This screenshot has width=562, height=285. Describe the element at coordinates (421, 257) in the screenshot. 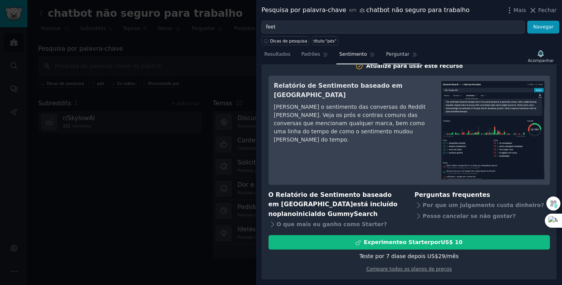

I see `font: e depois US$` at that location.